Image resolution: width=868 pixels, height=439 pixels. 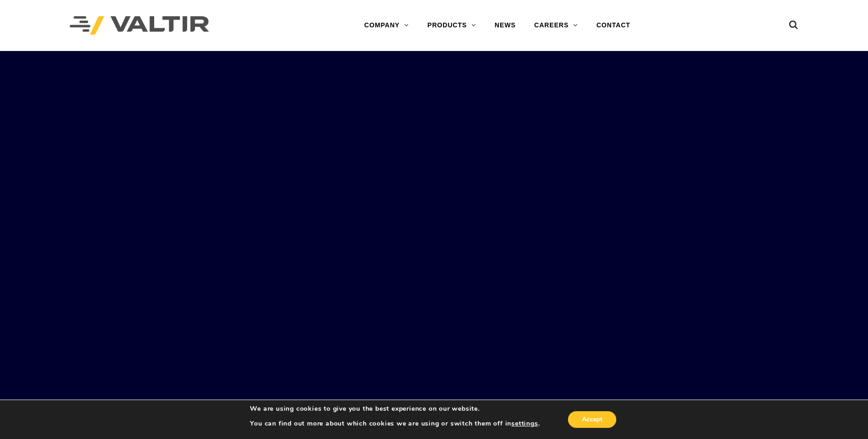 I want to click on button: Accept, so click(x=592, y=419).